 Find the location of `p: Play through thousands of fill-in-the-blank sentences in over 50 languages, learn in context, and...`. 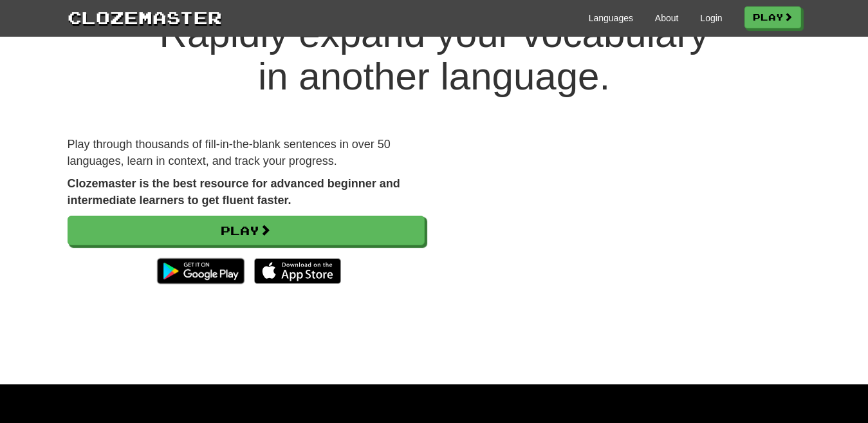

p: Play through thousands of fill-in-the-blank sentences in over 50 languages, learn in context, and... is located at coordinates (246, 152).